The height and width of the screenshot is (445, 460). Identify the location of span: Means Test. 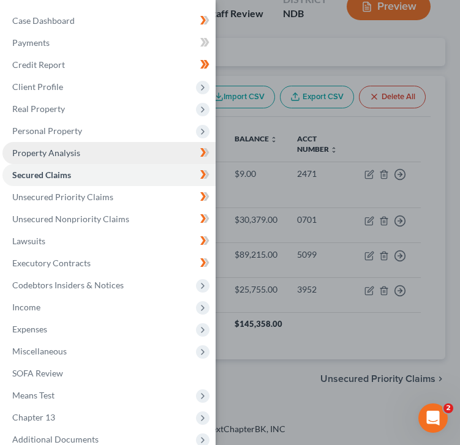
(33, 395).